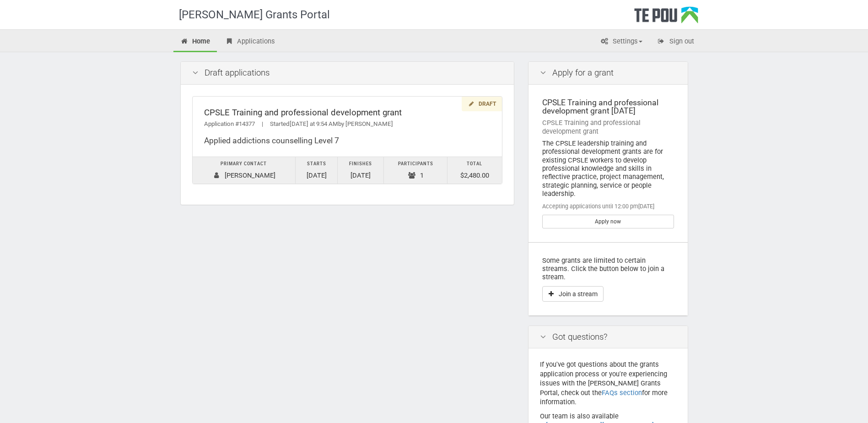  What do you see at coordinates (608, 383) in the screenshot?
I see `p: If you've got questions about the grants application process or you're experiencing issues with t...` at bounding box center [608, 383].